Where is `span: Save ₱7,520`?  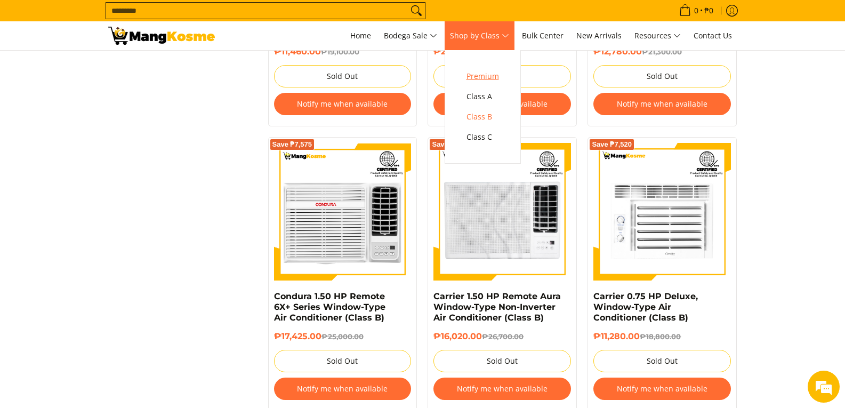
span: Save ₱7,520 is located at coordinates (612, 145).